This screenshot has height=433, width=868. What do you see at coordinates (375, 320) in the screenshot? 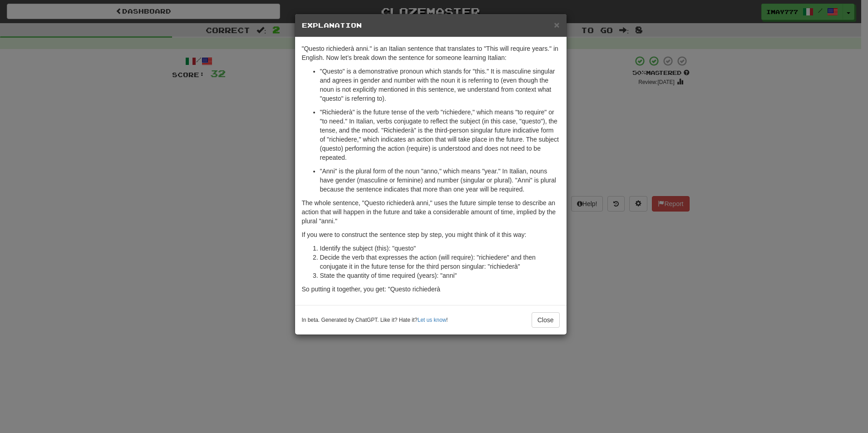
I see `small: In beta. Generated by ChatGPT. Like it? Hate it? !` at bounding box center [375, 320].